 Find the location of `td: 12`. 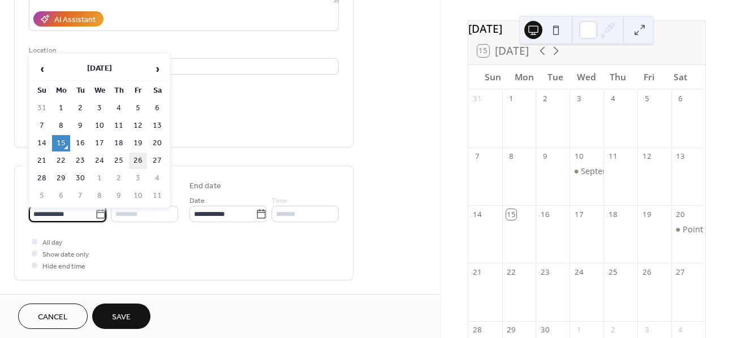

td: 12 is located at coordinates (138, 126).